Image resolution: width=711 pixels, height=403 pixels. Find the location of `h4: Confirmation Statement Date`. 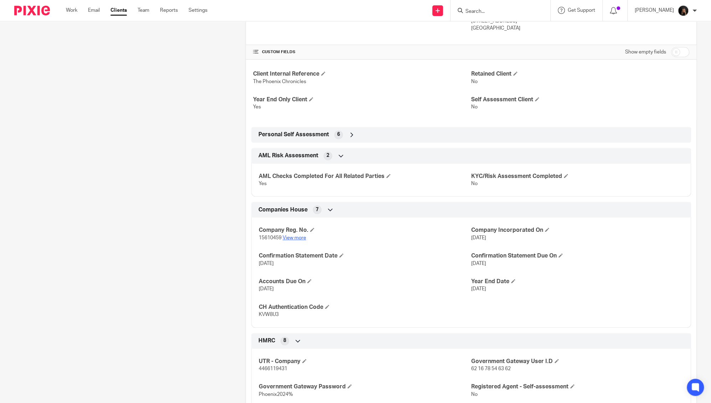

h4: Confirmation Statement Date is located at coordinates (365, 256).